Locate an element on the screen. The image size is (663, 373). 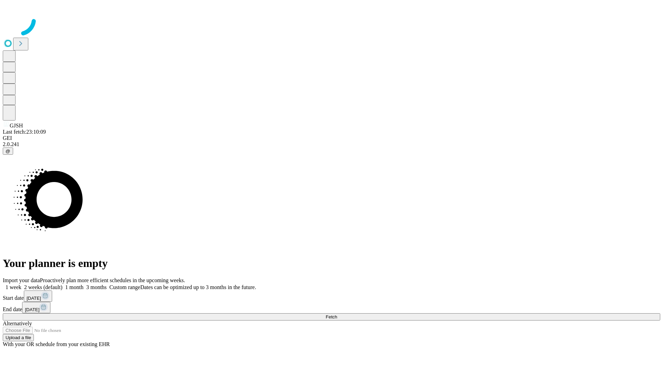
span: 1 week is located at coordinates (13, 287).